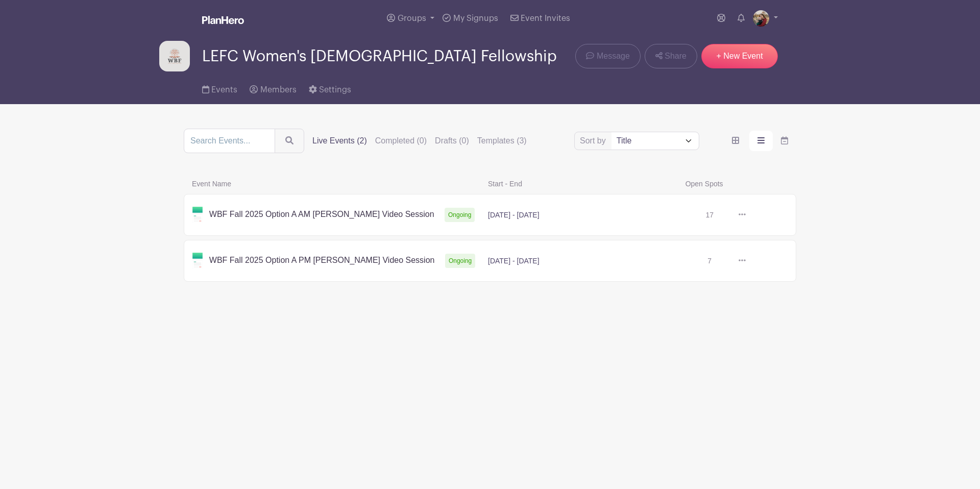 The height and width of the screenshot is (489, 980). I want to click on a: Events, so click(219, 88).